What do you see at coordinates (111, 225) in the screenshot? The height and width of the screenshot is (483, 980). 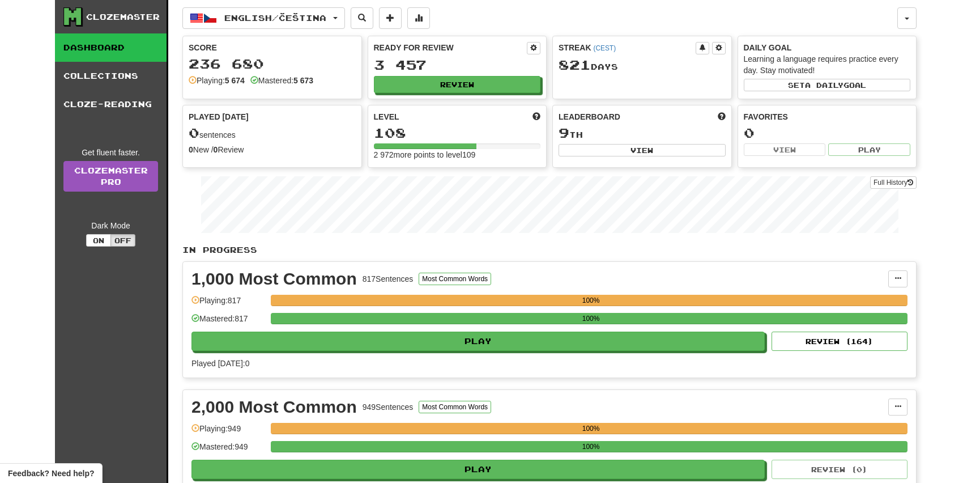 I see `div: Dark Mode` at bounding box center [111, 225].